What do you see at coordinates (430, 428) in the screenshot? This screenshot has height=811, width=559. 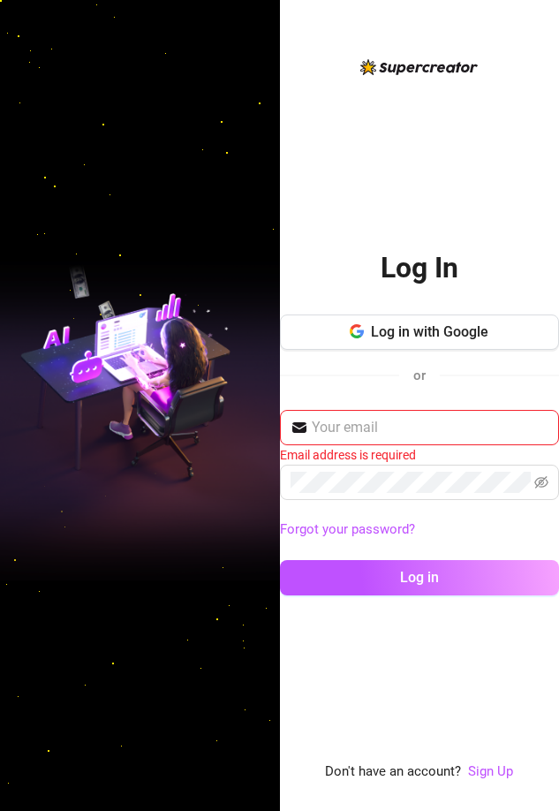 I see `input: Your email` at bounding box center [430, 428].